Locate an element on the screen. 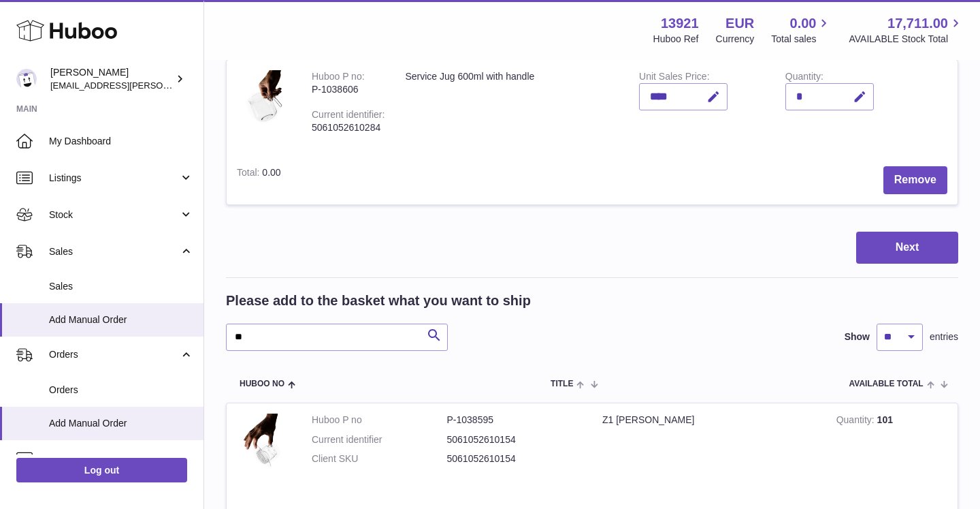 This screenshot has width=980, height=509. a: 0.00 Total sales is located at coordinates (801, 30).